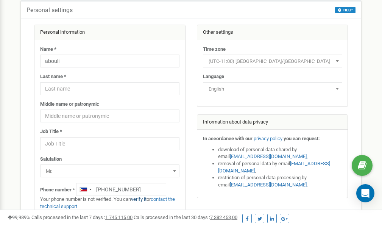 This screenshot has height=227, width=382. What do you see at coordinates (51, 131) in the screenshot?
I see `label: Job Title *` at bounding box center [51, 131].